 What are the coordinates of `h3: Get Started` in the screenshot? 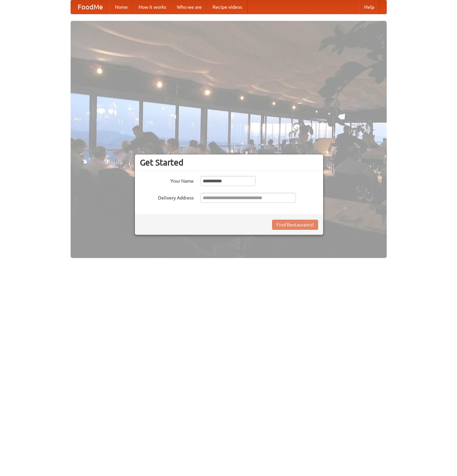 It's located at (229, 162).